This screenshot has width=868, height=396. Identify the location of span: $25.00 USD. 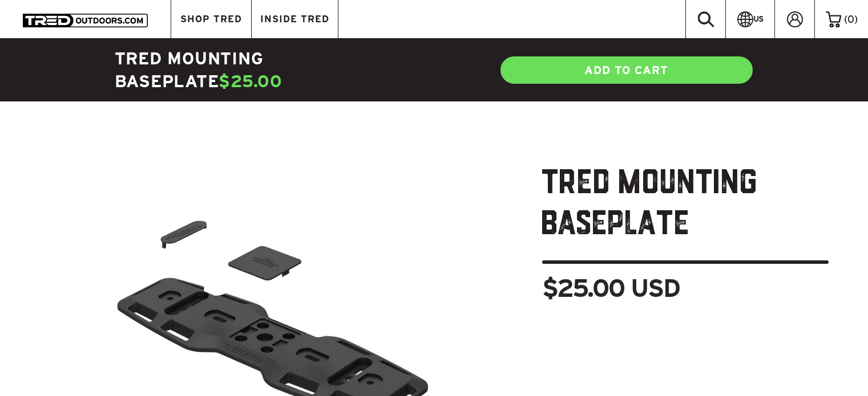
(611, 288).